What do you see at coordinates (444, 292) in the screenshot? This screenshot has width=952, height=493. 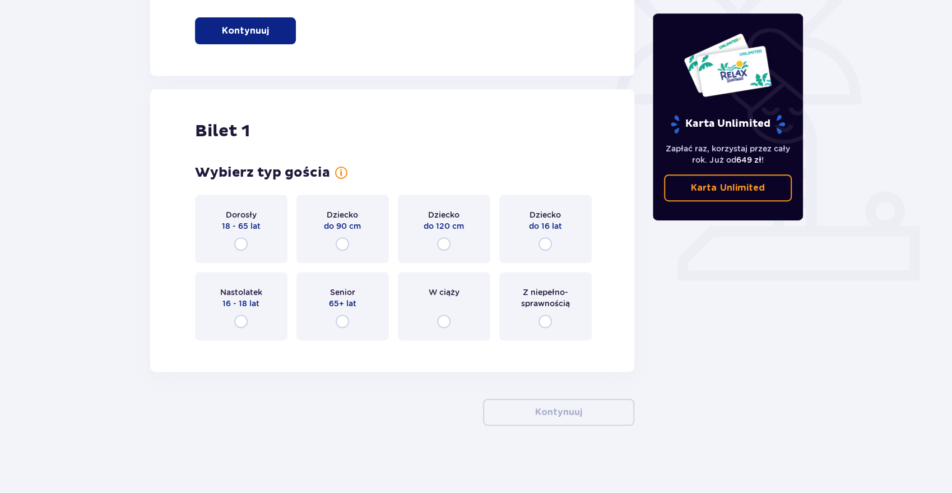 I see `span: W ciąży` at bounding box center [444, 292].